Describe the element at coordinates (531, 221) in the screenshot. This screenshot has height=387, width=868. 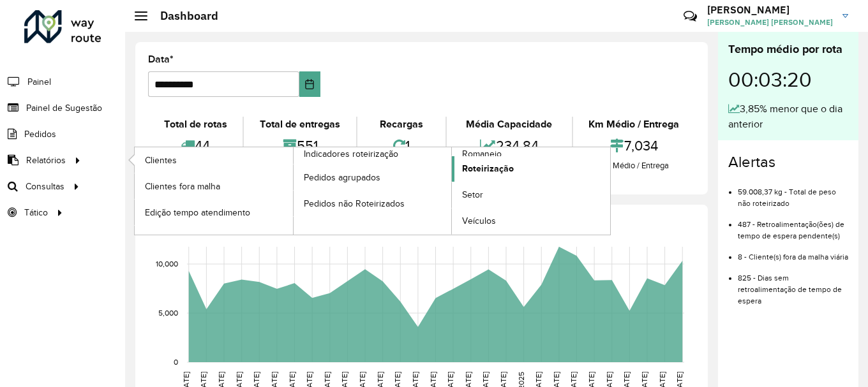
I see `a: Veículos` at that location.